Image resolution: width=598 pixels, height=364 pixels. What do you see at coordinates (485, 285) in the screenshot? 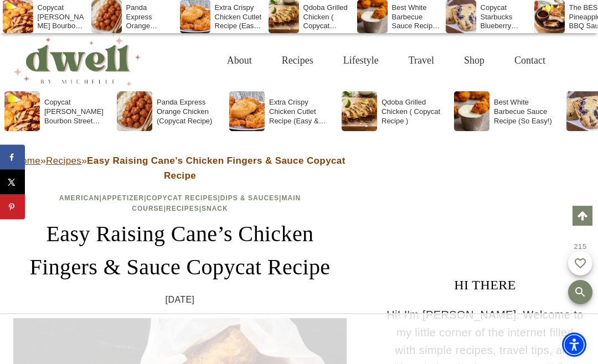
I see `h3: HI THERE` at bounding box center [485, 285].